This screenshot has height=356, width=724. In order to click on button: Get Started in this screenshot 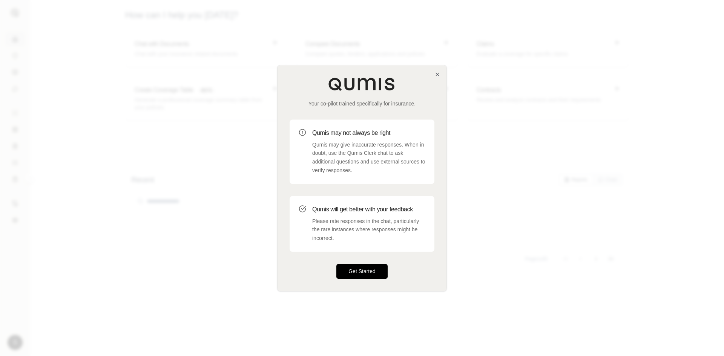, I will do `click(362, 271)`.